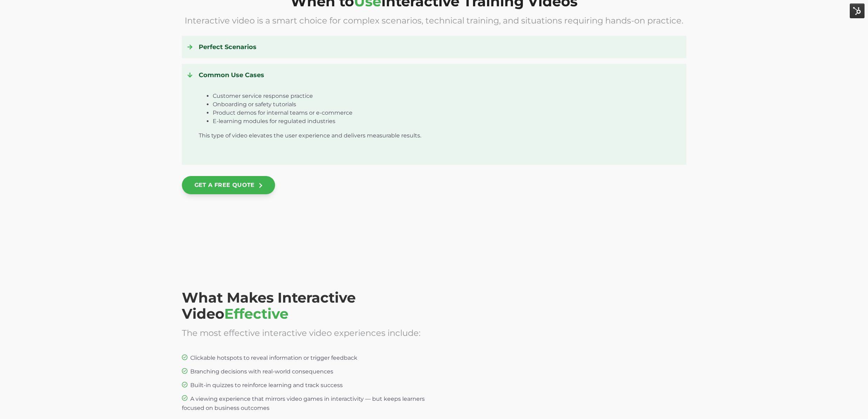  I want to click on li: E-learning modules for regulated industries, so click(444, 122).